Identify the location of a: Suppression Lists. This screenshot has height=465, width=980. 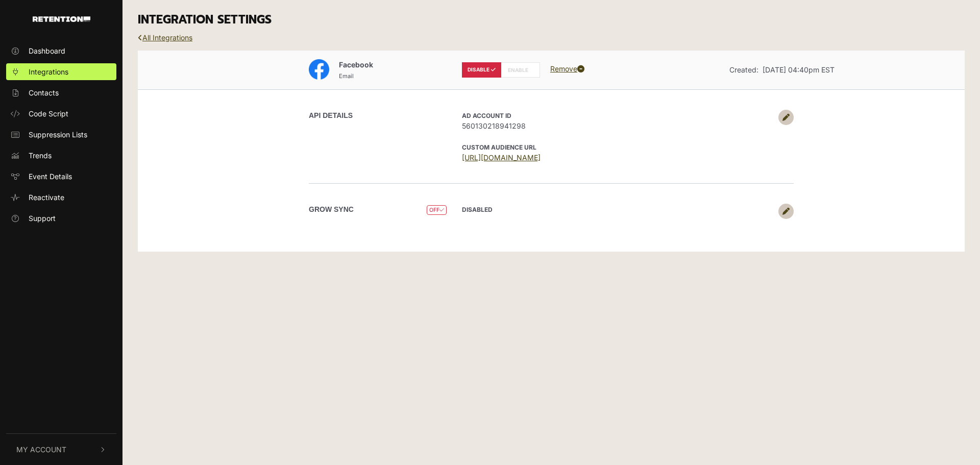
(61, 134).